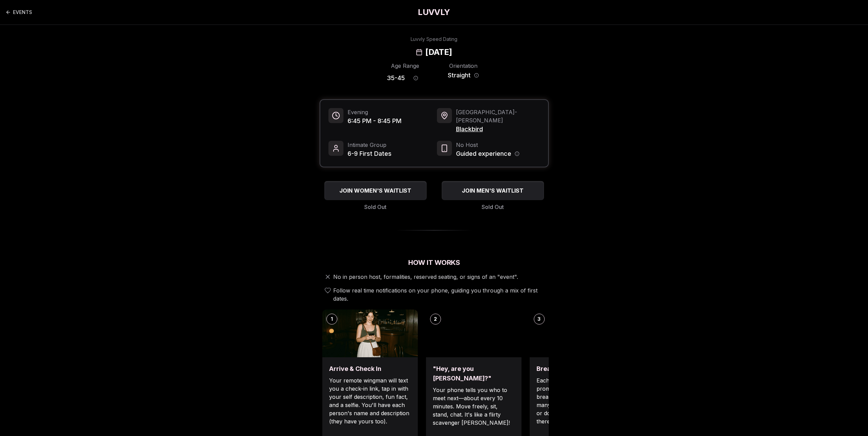 Image resolution: width=868 pixels, height=436 pixels. Describe the element at coordinates (518, 154) in the screenshot. I see `button: Host information` at that location.